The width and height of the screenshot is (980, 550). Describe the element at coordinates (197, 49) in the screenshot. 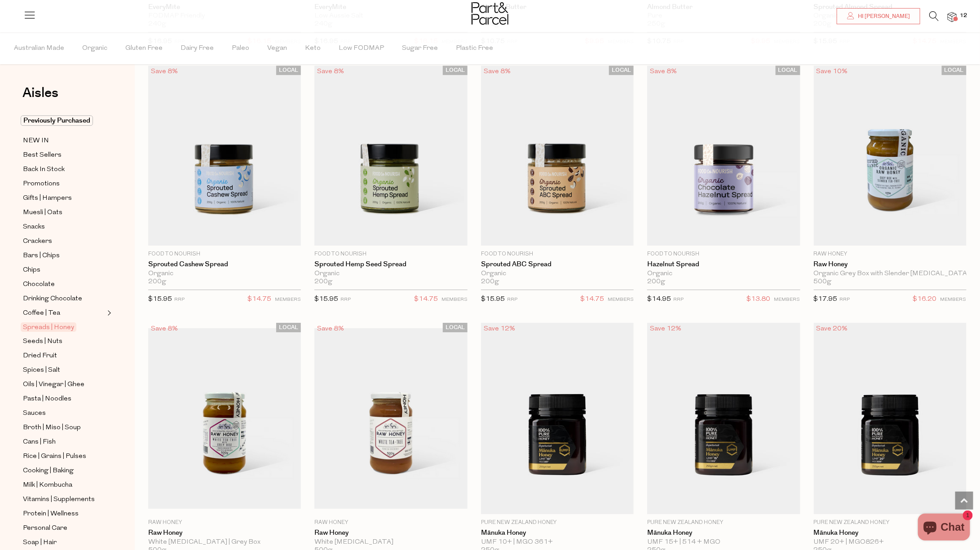

I see `span: Dairy Free` at that location.